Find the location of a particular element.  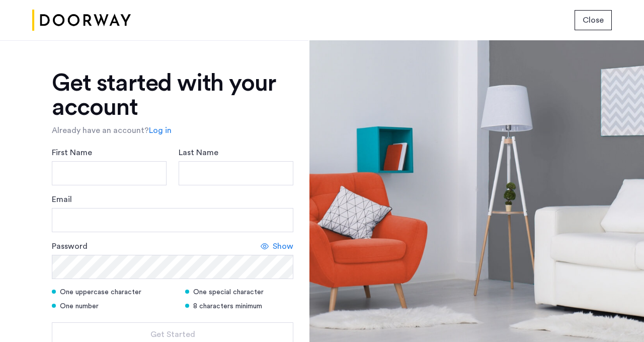

label: Email is located at coordinates (62, 199).